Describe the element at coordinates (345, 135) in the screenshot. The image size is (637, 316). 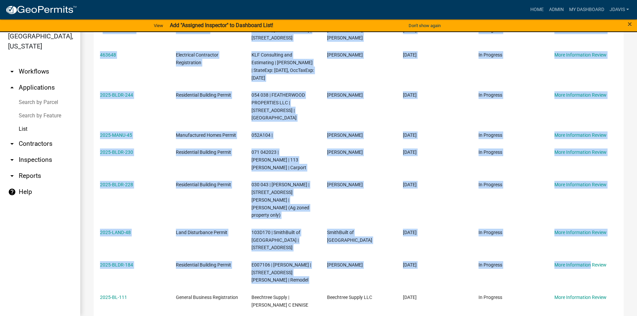
I see `span: Amanda Rowell` at that location.